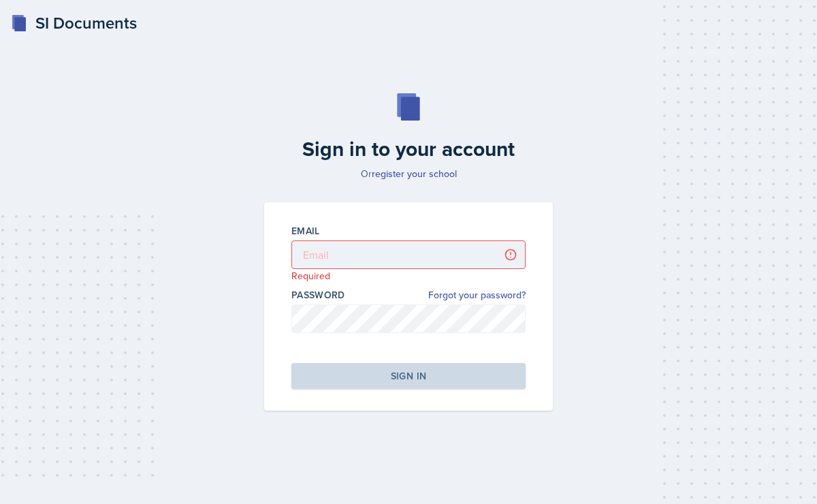 The width and height of the screenshot is (817, 504). I want to click on a: SI Documents, so click(74, 23).